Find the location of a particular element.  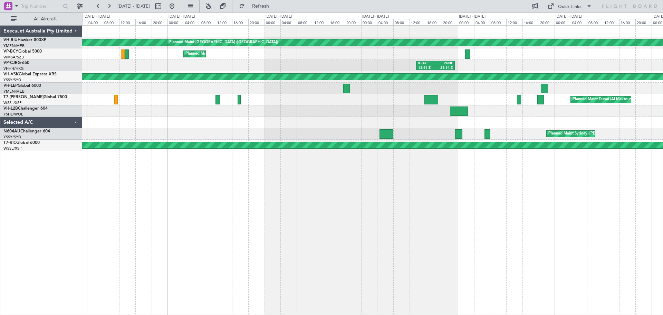

span: N604AU is located at coordinates (12, 131).